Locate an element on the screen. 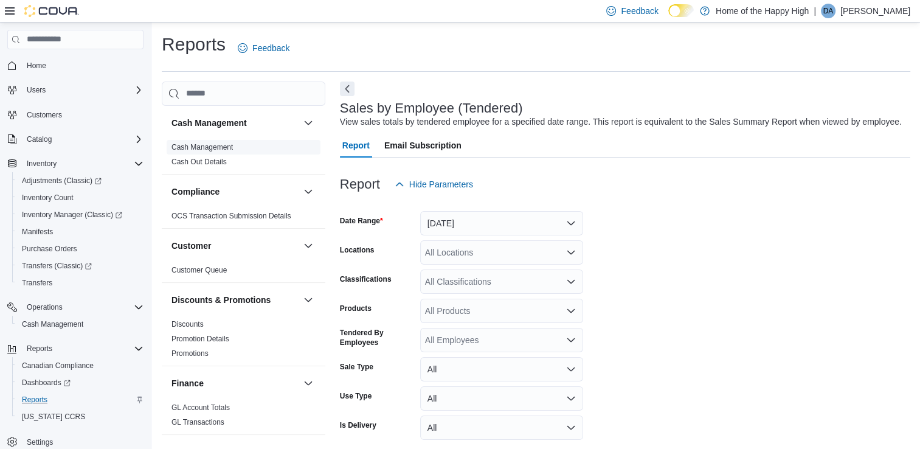 Image resolution: width=920 pixels, height=449 pixels. span: GL Account Totals is located at coordinates (201, 407).